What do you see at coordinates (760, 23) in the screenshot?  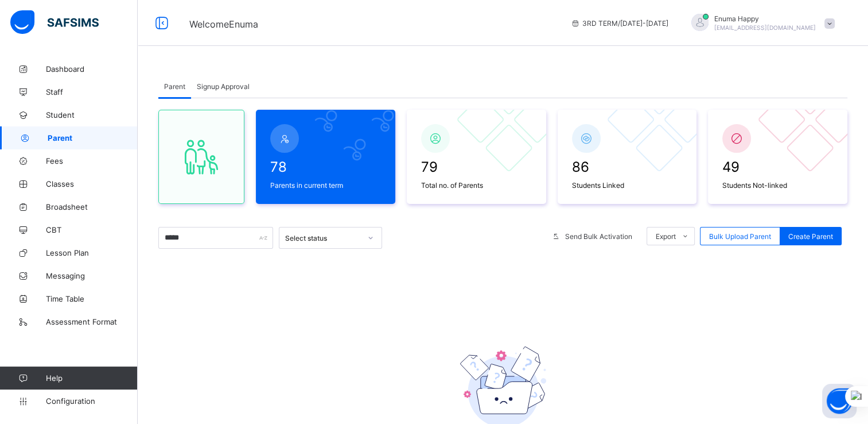 I see `div: EnumaHappy` at bounding box center [760, 23].